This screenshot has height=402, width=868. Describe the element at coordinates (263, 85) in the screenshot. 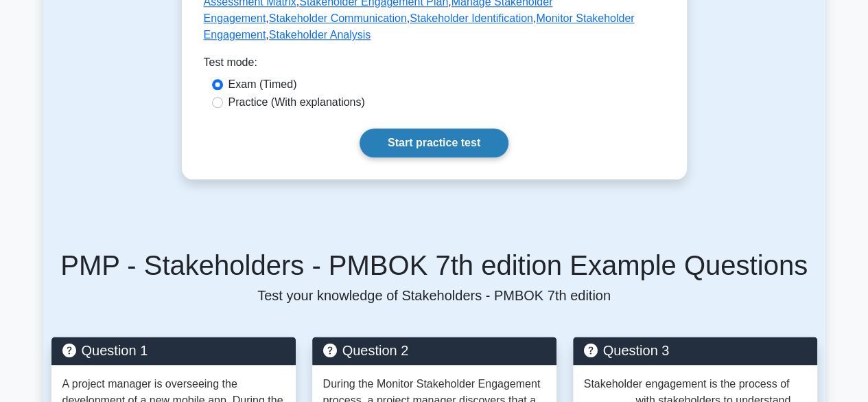

I see `label: Exam (Timed)` at that location.